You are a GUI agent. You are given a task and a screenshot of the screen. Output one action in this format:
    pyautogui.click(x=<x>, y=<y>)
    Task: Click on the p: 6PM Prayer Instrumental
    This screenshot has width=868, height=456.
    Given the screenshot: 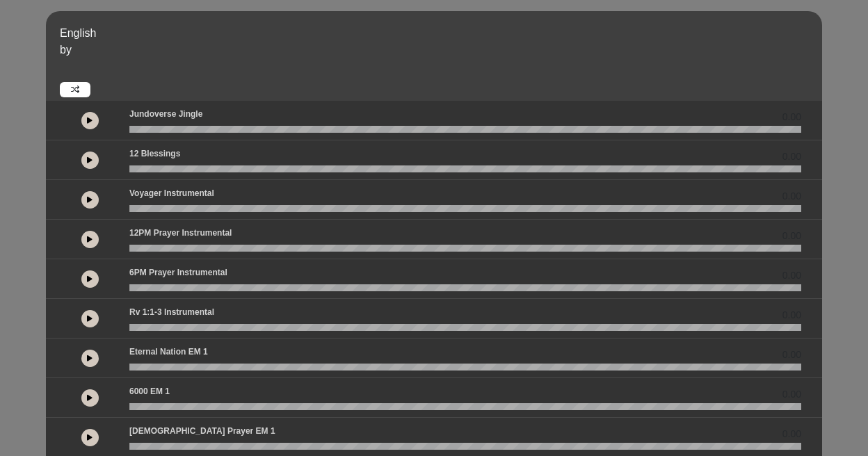 What is the action you would take?
    pyautogui.click(x=178, y=273)
    